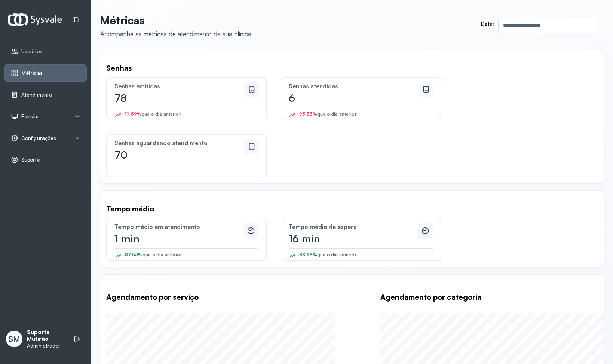 The image size is (613, 364). I want to click on div: Senhas emitidas, so click(178, 86).